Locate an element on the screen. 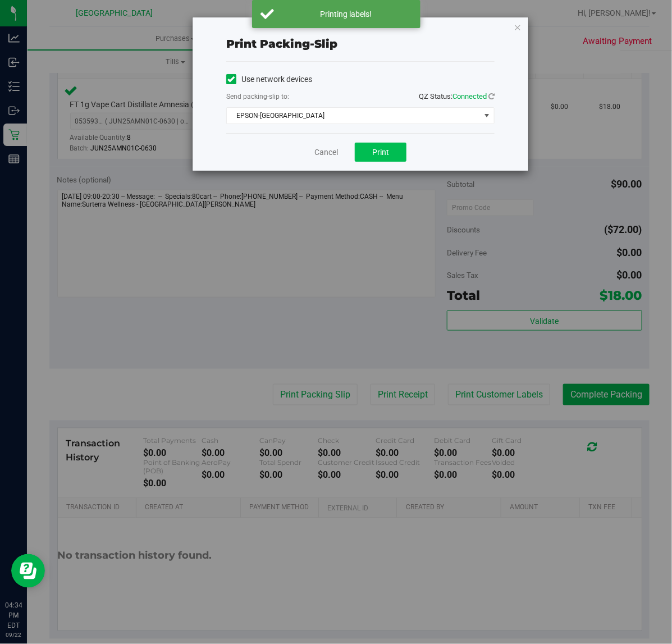  span: Connected is located at coordinates (470, 96).